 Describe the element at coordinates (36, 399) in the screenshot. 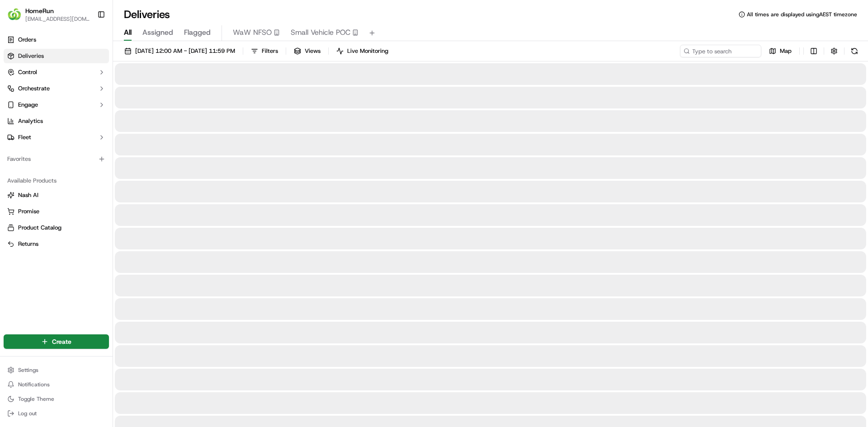

I see `span: Toggle Theme` at that location.